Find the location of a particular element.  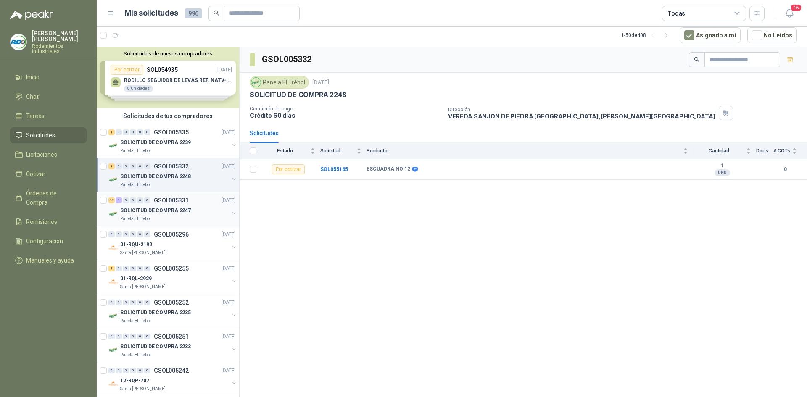

h1: Mis solicitudes is located at coordinates (151, 13).